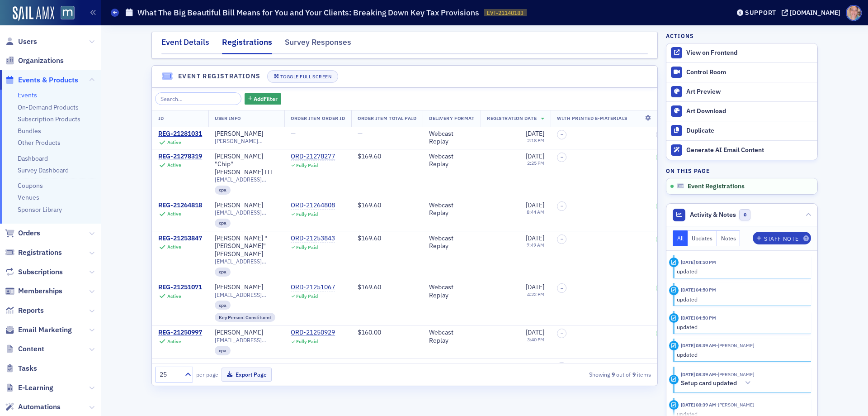 The width and height of the screenshot is (868, 416). Describe the element at coordinates (180, 287) in the screenshot. I see `div: REG-21251071` at that location.